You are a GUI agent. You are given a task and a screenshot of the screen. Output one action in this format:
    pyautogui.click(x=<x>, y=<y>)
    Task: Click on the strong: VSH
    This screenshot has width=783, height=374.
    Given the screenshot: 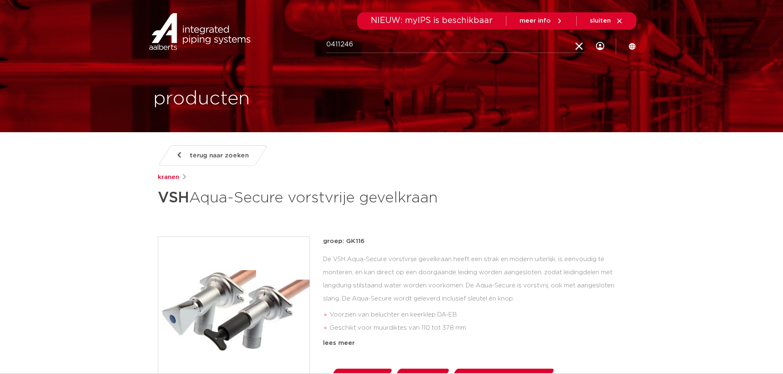 What is the action you would take?
    pyautogui.click(x=173, y=198)
    